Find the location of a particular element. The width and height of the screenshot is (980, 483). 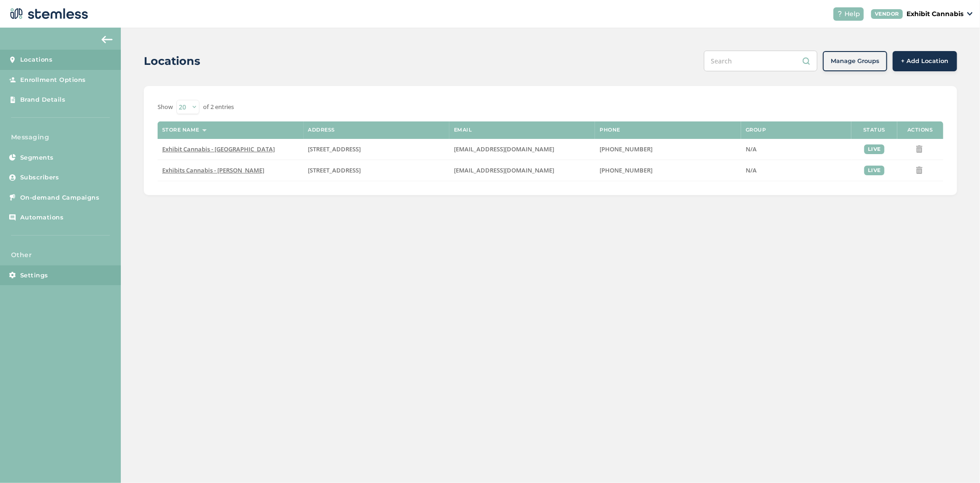

label: Mark@exhibitcannabis.com is located at coordinates (522, 170).